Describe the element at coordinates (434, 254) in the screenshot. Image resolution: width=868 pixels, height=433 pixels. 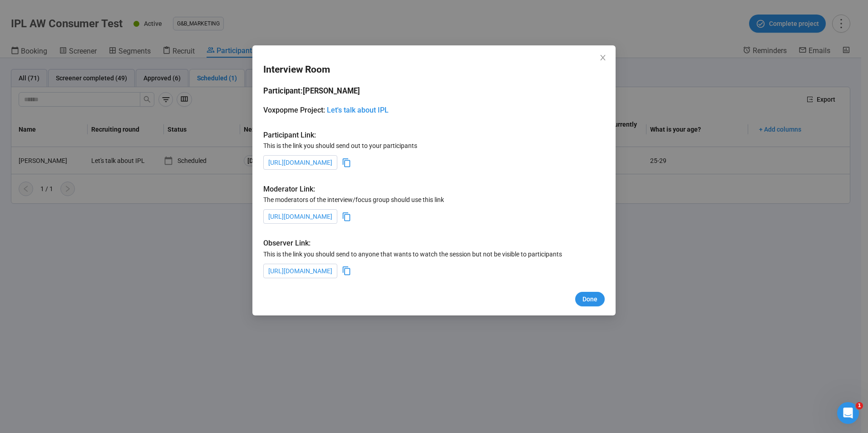
I see `p: This is the link you should send to anyone that wants to watch the session but not be visible to ...` at that location.